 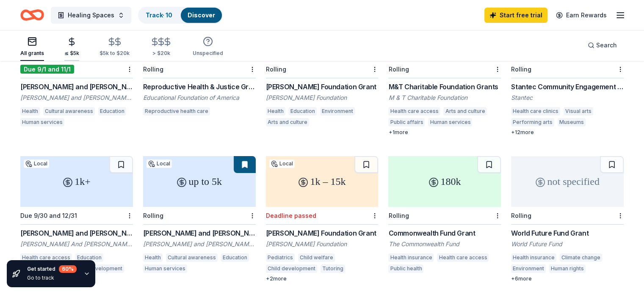 I want to click on div: Pediatrics, so click(x=280, y=258).